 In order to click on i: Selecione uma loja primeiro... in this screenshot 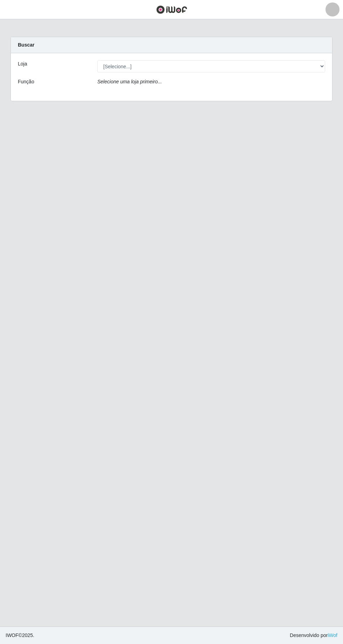, I will do `click(129, 82)`.